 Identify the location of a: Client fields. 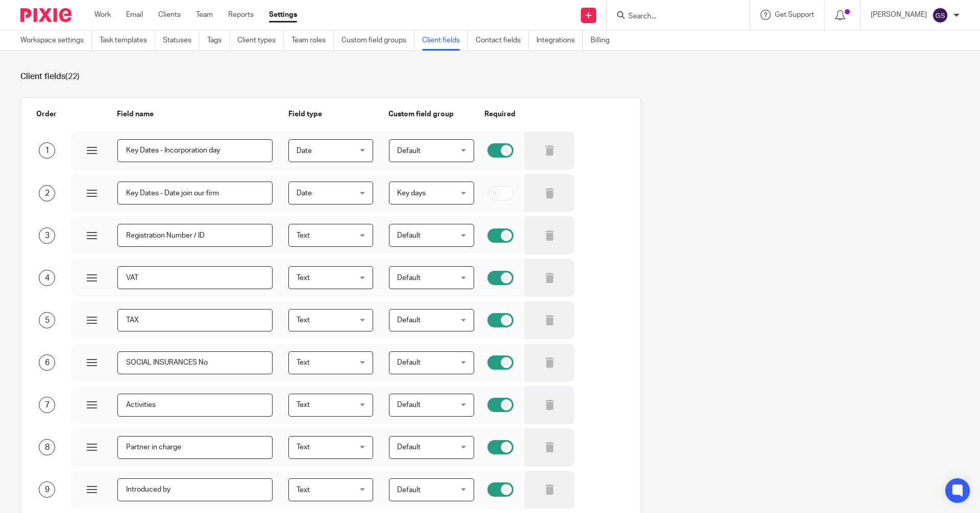
(445, 41).